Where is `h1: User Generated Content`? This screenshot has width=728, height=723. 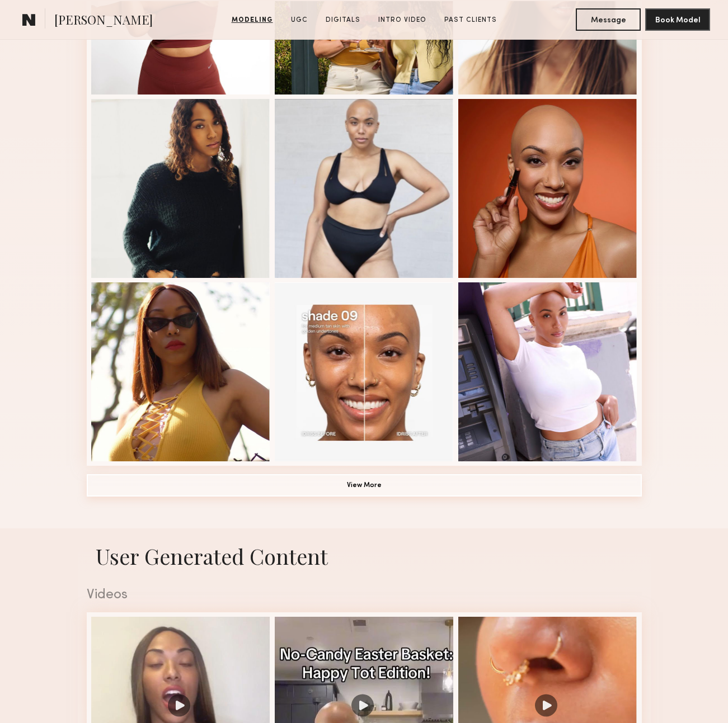
h1: User Generated Content is located at coordinates (364, 555).